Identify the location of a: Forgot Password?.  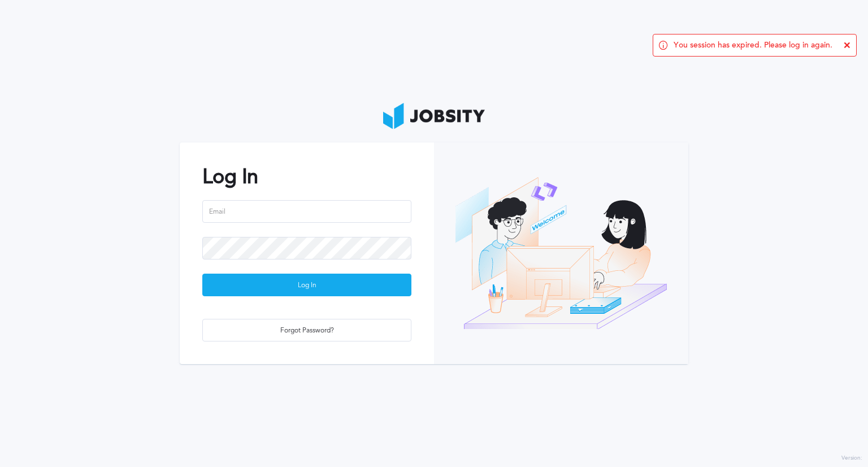
(307, 330).